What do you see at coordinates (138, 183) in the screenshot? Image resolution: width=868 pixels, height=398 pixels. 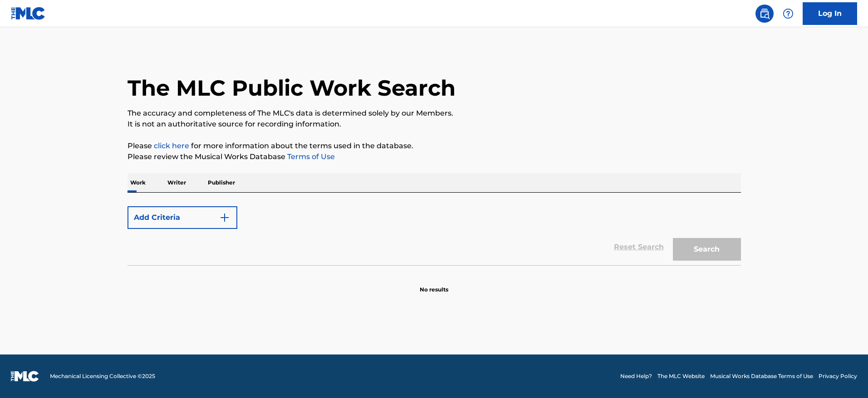 I see `p: Work` at bounding box center [138, 183].